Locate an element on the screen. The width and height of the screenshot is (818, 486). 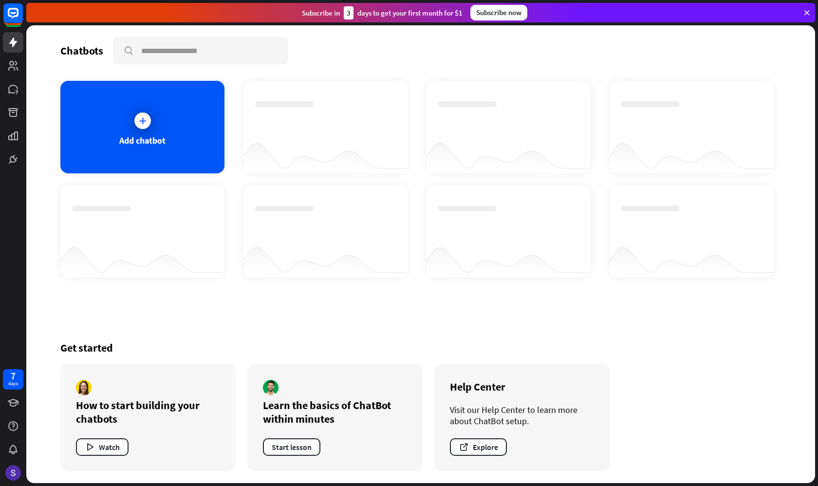
div: How to start building your chatbots is located at coordinates (148, 412).